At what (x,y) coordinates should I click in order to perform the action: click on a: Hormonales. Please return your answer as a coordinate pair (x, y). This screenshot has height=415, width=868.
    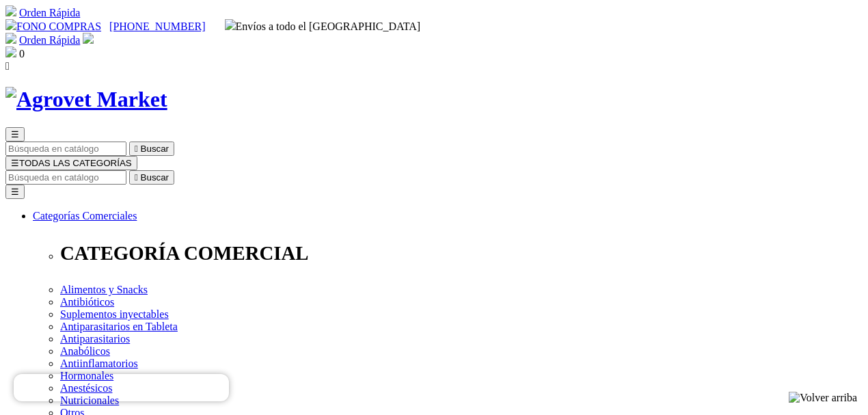
    Looking at the image, I should click on (87, 375).